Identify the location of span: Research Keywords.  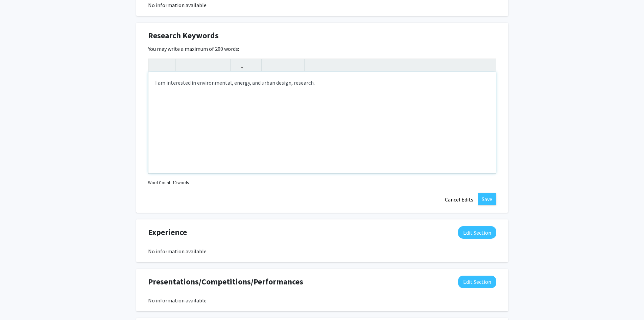
(183, 36).